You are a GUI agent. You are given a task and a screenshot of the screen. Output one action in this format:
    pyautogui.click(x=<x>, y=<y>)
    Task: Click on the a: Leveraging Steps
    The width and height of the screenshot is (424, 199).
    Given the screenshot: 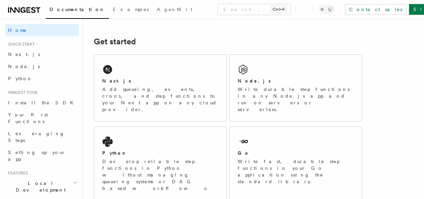 What is the action you would take?
    pyautogui.click(x=42, y=137)
    